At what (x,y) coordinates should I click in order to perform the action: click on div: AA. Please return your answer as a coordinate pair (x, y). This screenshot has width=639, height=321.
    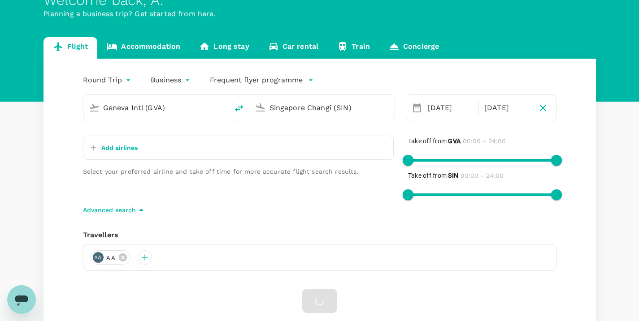
    Looking at the image, I should click on (98, 258).